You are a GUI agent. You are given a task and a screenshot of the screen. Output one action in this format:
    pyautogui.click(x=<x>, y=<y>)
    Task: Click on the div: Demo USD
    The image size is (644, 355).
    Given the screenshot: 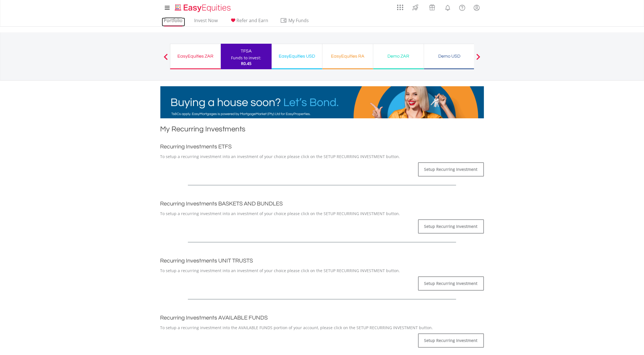 What is the action you would take?
    pyautogui.click(x=449, y=56)
    